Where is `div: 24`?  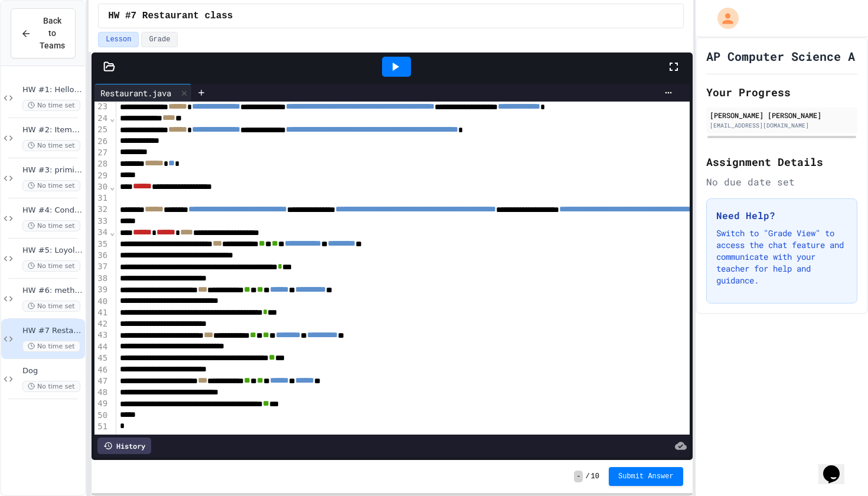
div: 24 is located at coordinates (101, 119).